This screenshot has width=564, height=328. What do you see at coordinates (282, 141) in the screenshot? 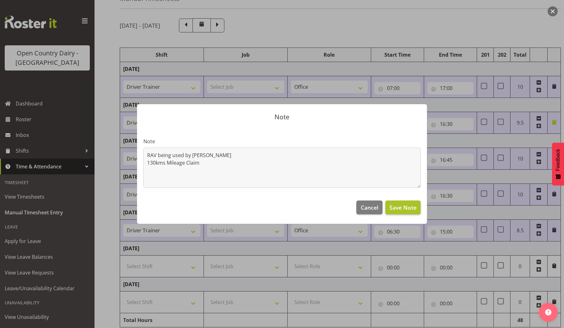
I see `label: Note` at bounding box center [282, 141].